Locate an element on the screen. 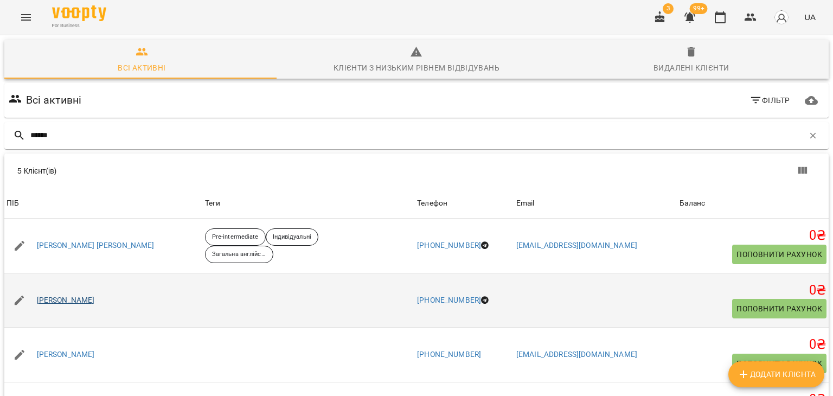  div: Баланс is located at coordinates (692, 203).